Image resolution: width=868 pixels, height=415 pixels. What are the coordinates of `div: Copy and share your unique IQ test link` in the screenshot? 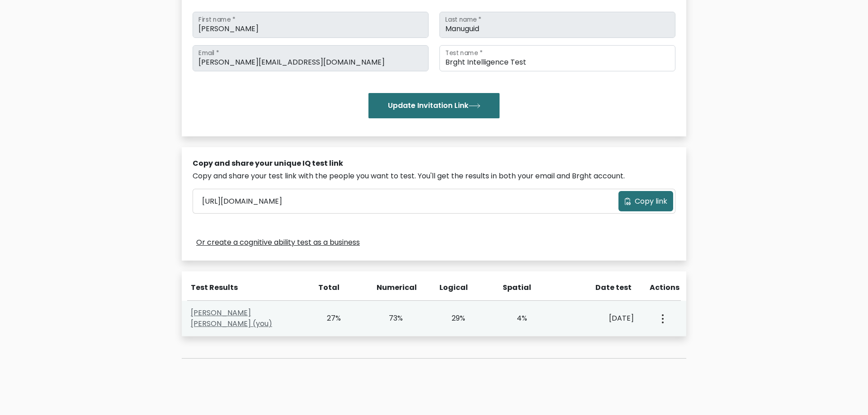 It's located at (434, 164).